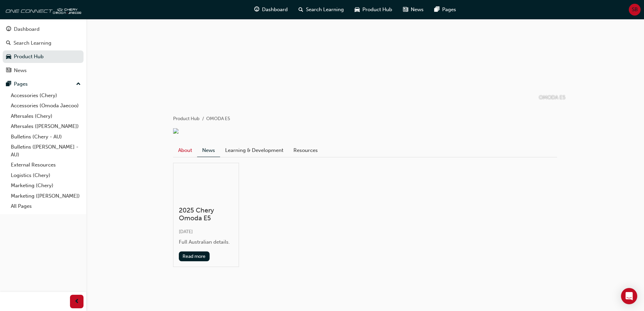 The image size is (644, 311). Describe the element at coordinates (46, 165) in the screenshot. I see `a: External Resources` at that location.